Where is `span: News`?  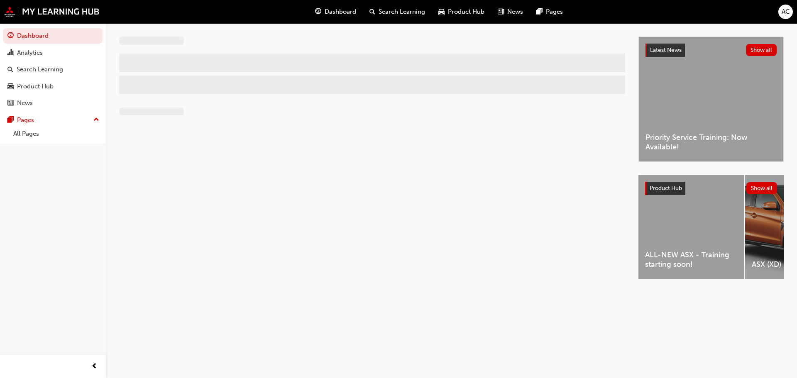 span: News is located at coordinates (515, 12).